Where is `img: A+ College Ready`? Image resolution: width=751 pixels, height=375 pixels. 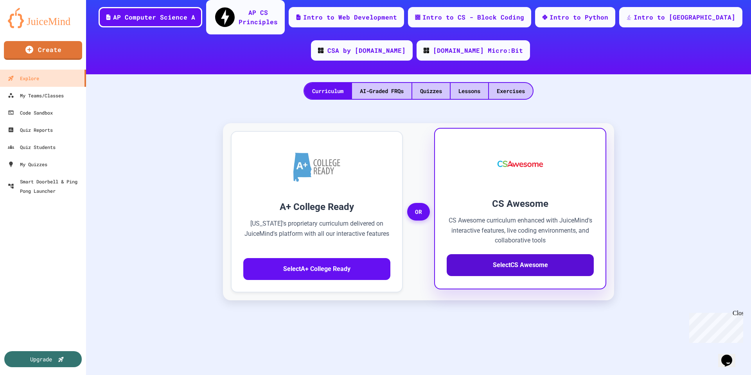 img: A+ College Ready is located at coordinates (317, 167).